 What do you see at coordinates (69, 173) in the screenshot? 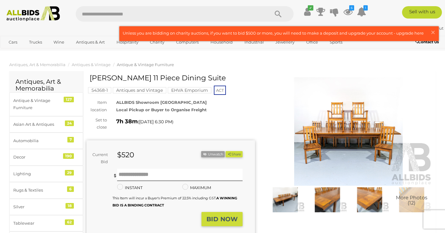
I see `div: 29` at bounding box center [69, 173].